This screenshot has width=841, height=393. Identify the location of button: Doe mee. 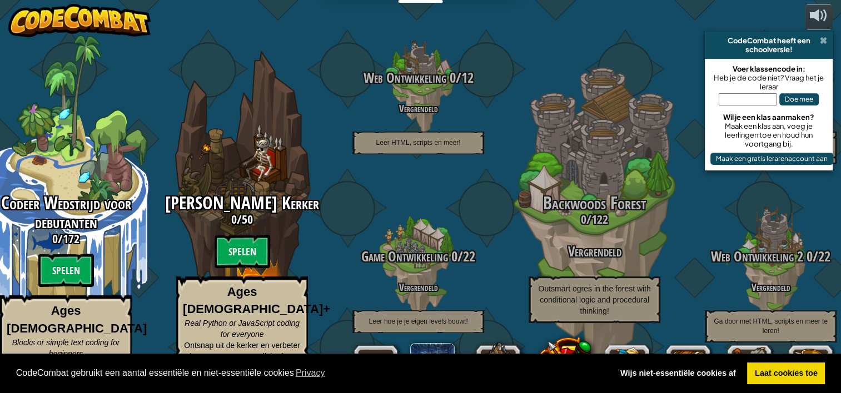
(799, 99).